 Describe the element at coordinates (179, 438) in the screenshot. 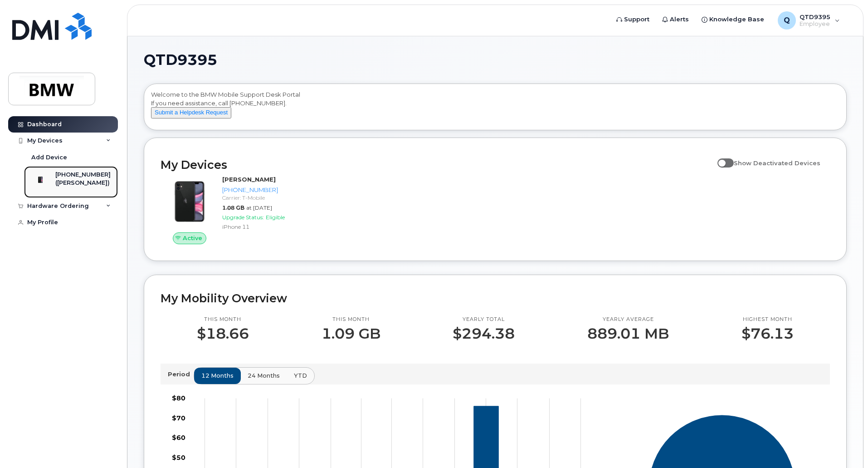

I see `tspan: $60` at that location.